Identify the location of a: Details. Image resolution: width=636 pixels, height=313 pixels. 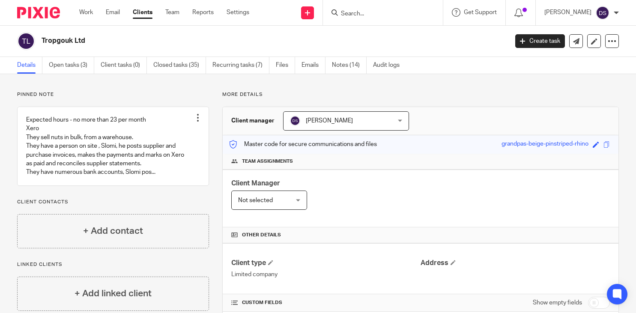
(30, 65).